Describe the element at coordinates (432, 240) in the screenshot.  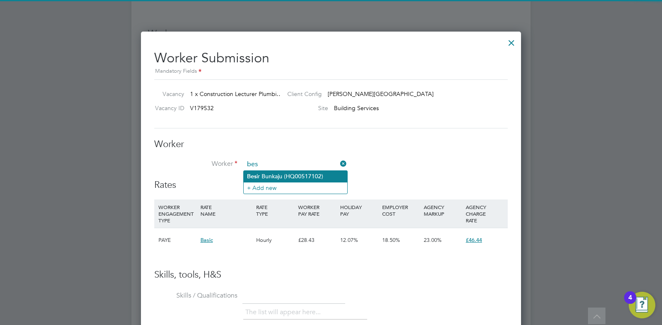
I see `span: 23.00%` at that location.